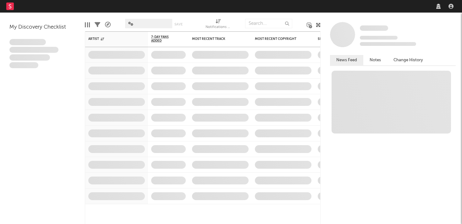 The image size is (462, 224). I want to click on button: Notes, so click(375, 60).